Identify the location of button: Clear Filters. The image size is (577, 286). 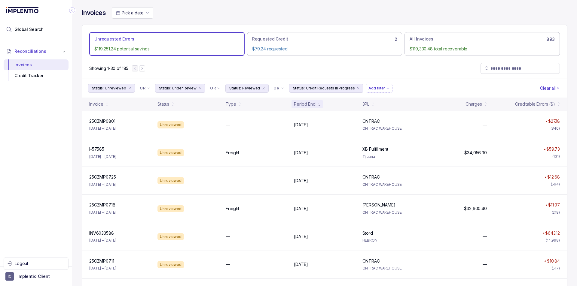
(550, 88).